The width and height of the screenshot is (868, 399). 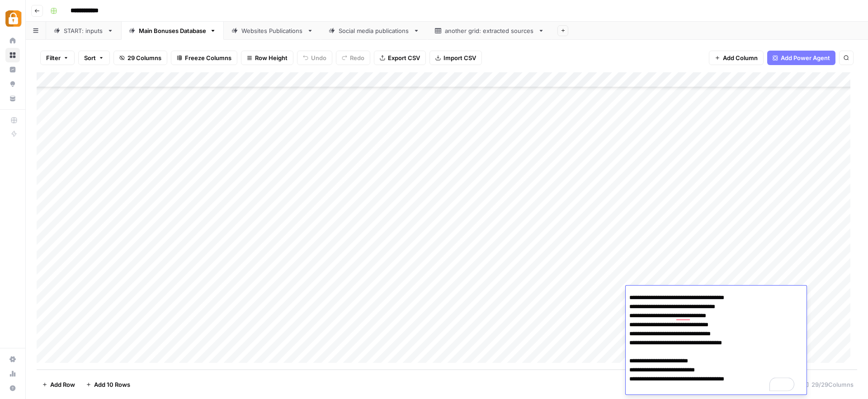 What do you see at coordinates (805, 58) in the screenshot?
I see `span: Add Power Agent` at bounding box center [805, 58].